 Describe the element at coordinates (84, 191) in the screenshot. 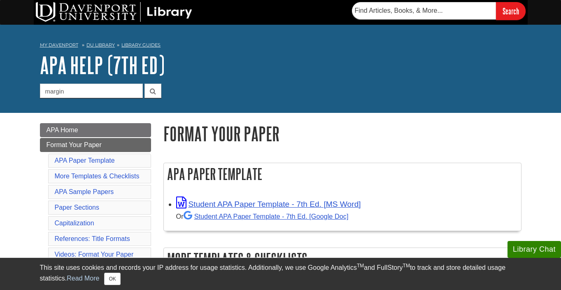

I see `a: APA Sample Papers` at that location.